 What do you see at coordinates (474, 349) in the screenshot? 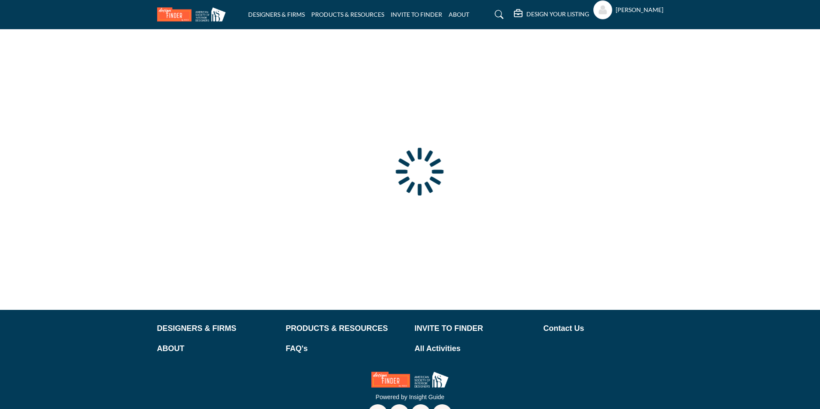
I see `p: All Activities` at bounding box center [474, 349].